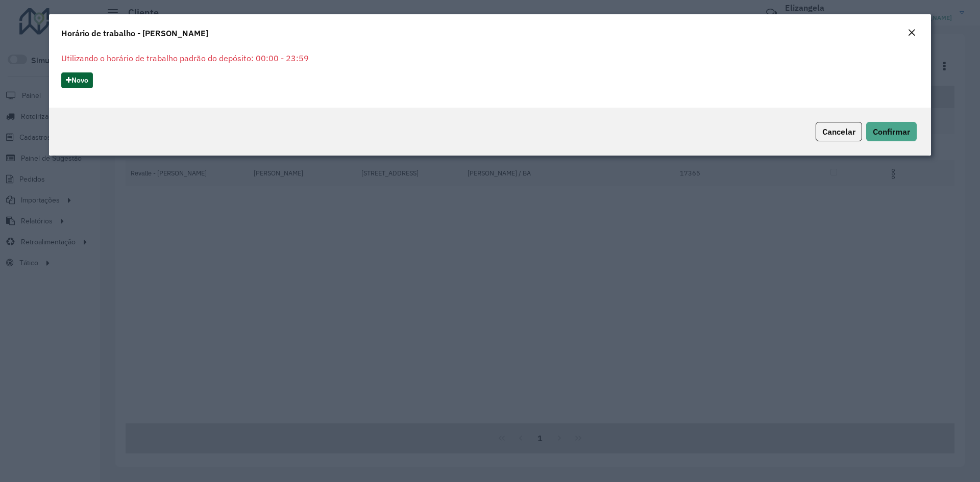 The image size is (980, 482). What do you see at coordinates (838, 131) in the screenshot?
I see `button: Cancelar` at bounding box center [838, 131].